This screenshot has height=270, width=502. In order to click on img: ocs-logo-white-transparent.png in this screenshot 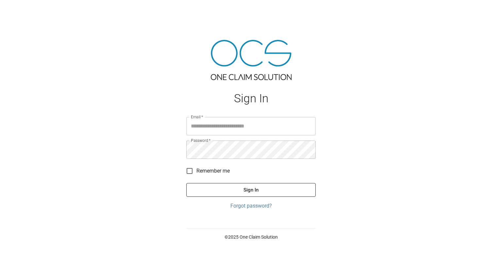, I will do `click(21, 10)`.